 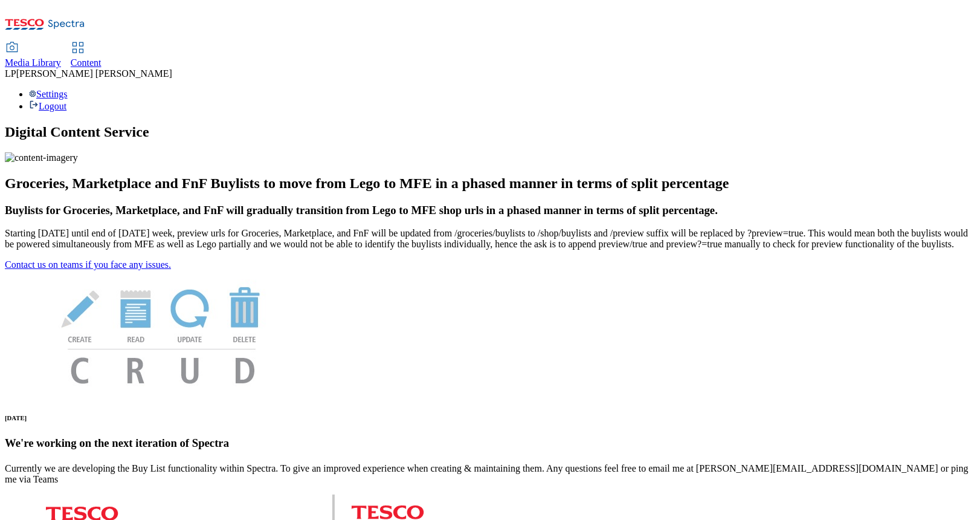 What do you see at coordinates (86, 55) in the screenshot?
I see `a: Content` at bounding box center [86, 55].